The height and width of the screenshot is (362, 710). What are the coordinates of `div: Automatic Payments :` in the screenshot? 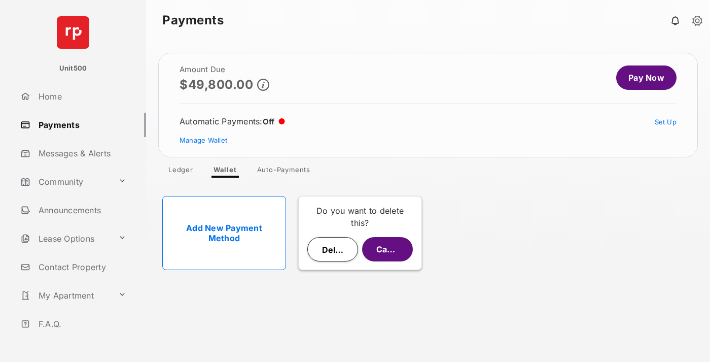 It's located at (232, 121).